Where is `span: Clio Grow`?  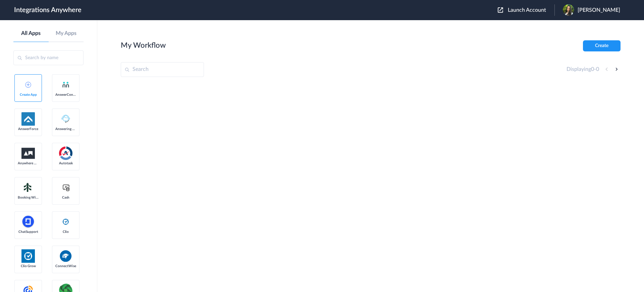 span: Clio Grow is located at coordinates (28, 266).